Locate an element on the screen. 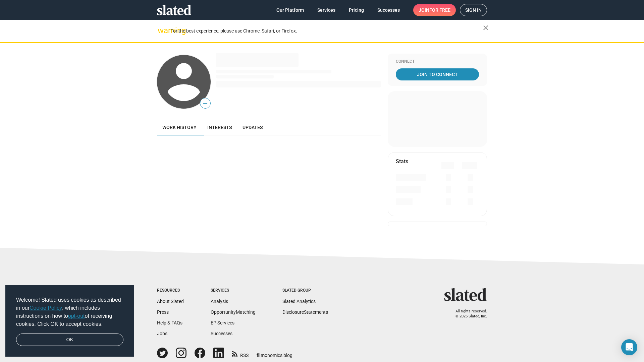  mat-card-title: Stats is located at coordinates (402, 161).